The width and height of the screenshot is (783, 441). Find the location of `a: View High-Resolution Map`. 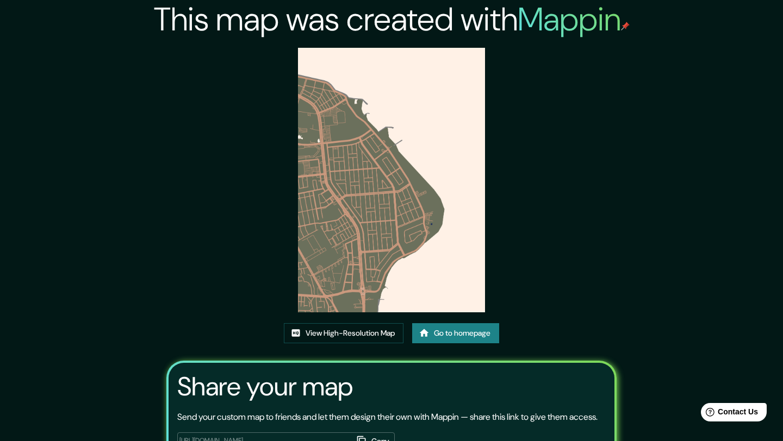

a: View High-Resolution Map is located at coordinates (344, 333).